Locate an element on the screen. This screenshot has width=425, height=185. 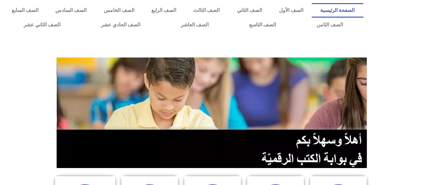
a: الصف الثامن is located at coordinates (329, 25).